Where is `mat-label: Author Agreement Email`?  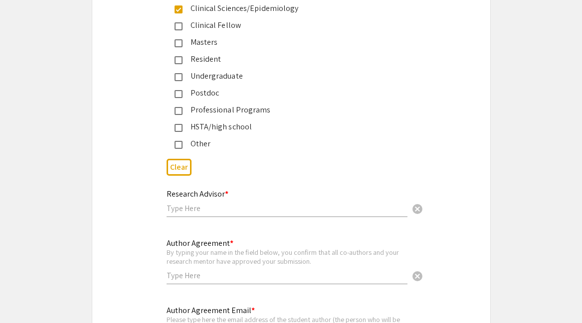
mat-label: Author Agreement Email is located at coordinates (210, 311).